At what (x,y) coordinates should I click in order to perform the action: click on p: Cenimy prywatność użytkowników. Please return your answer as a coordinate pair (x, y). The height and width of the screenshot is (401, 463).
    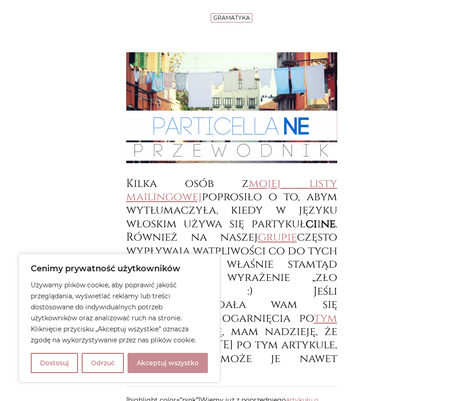
    Looking at the image, I should click on (119, 269).